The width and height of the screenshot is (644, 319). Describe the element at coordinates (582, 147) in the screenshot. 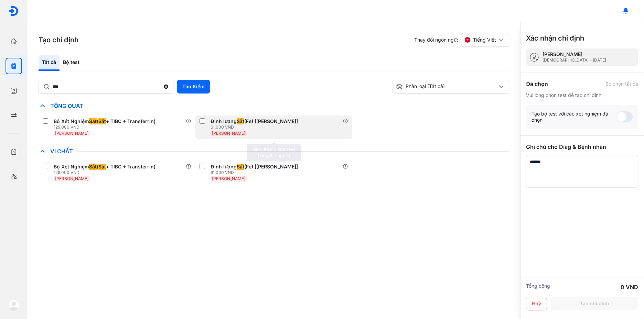

I see `div: Ghi chú cho Diag & Bệnh nhân` at that location.